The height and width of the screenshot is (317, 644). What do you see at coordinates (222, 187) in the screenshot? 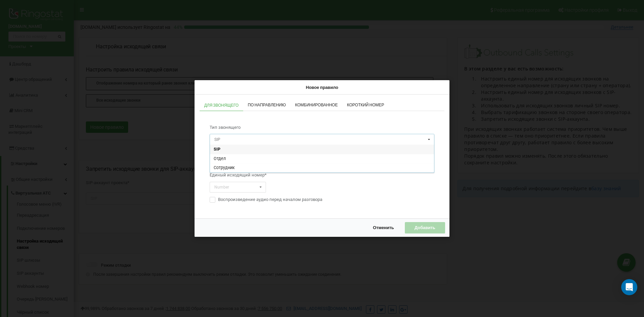
I see `div: Number` at bounding box center [222, 187].